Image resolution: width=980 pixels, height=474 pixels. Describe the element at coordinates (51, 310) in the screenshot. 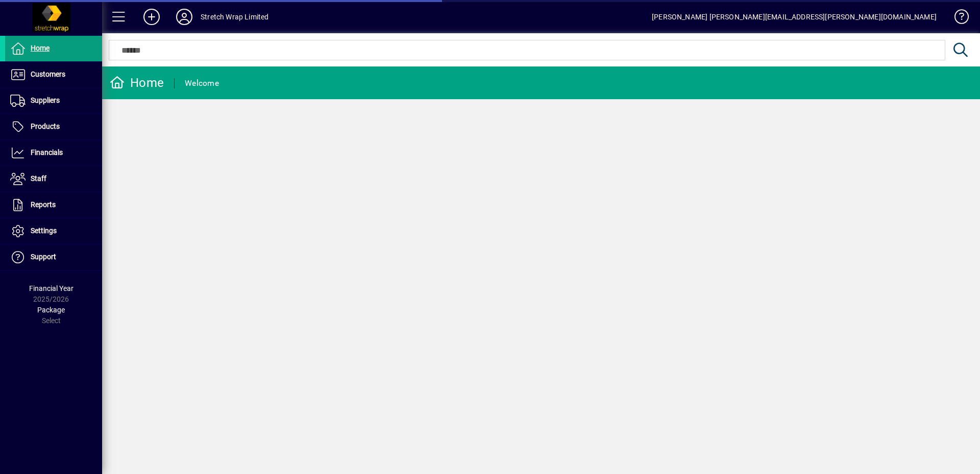

I see `span: Package` at that location.